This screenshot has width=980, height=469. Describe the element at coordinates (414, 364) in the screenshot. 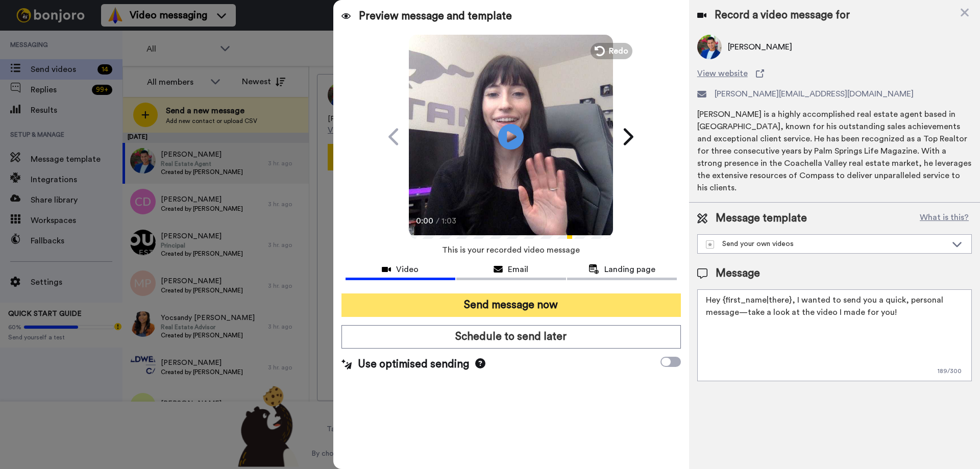

I see `span: Use optimised sending` at that location.